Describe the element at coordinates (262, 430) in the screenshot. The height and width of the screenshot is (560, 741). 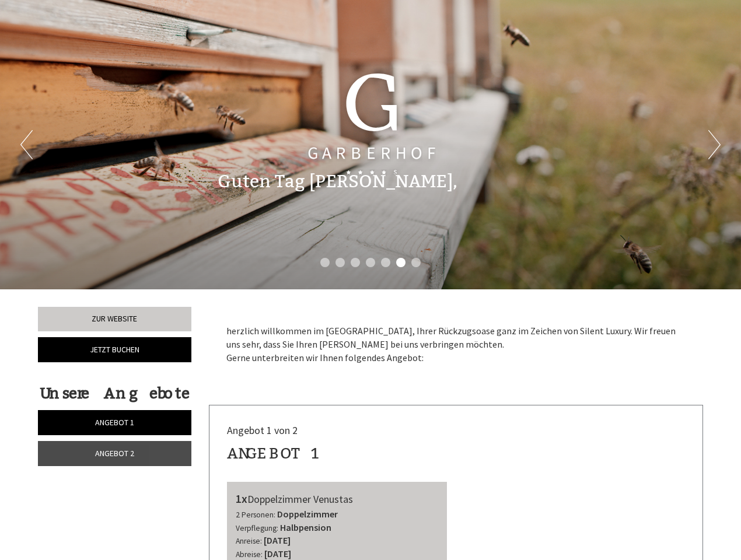
I see `span: Angebot 1 von 2` at that location.